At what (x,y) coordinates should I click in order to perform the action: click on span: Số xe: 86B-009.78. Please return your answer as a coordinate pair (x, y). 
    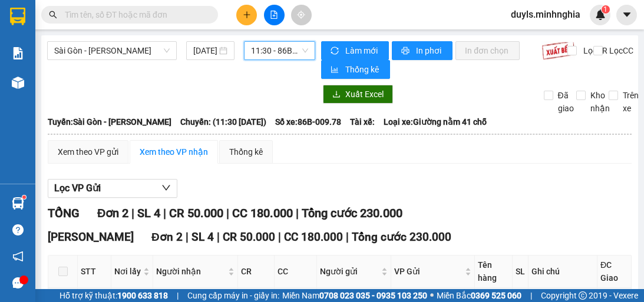
    Looking at the image, I should click on (308, 122).